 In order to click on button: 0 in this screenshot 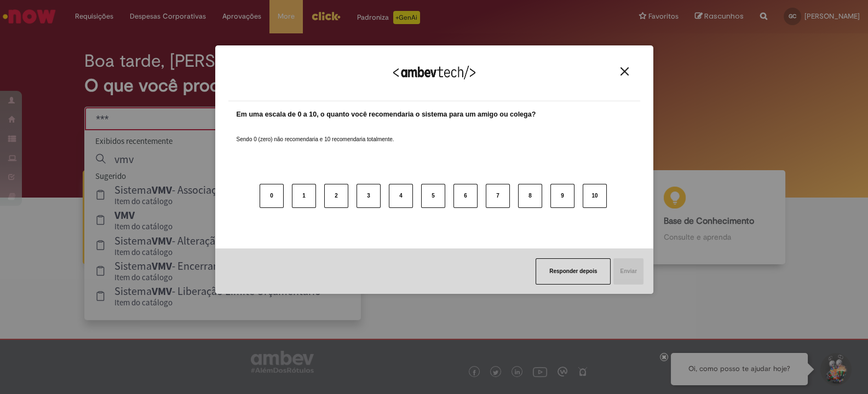, I will do `click(272, 196)`.